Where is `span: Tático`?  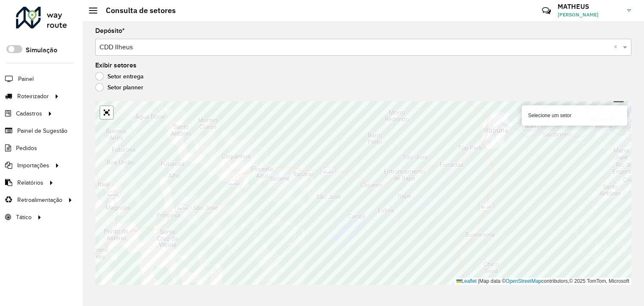
span: Tático is located at coordinates (24, 217).